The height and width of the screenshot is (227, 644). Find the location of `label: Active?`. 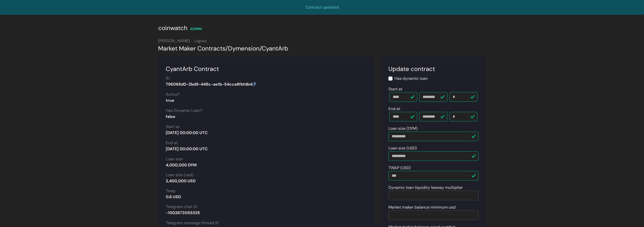

label: Active? is located at coordinates (172, 95).